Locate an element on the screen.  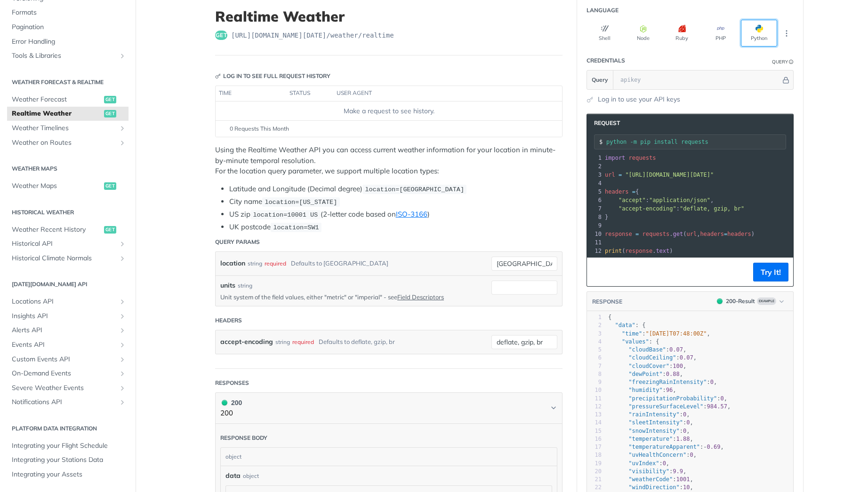
label: units is located at coordinates (228, 285).